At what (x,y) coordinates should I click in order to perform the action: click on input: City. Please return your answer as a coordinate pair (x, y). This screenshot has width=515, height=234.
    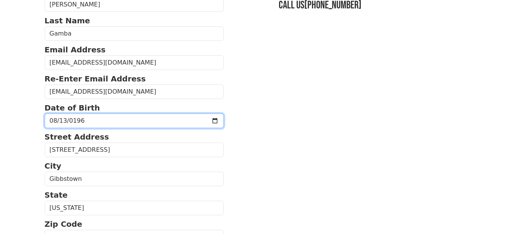
    Looking at the image, I should click on (134, 179).